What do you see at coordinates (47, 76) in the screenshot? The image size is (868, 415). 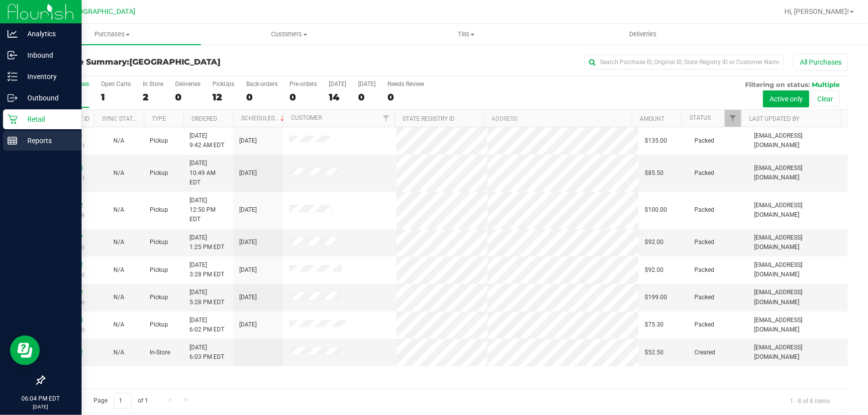 I see `p: Inventory` at bounding box center [47, 76].